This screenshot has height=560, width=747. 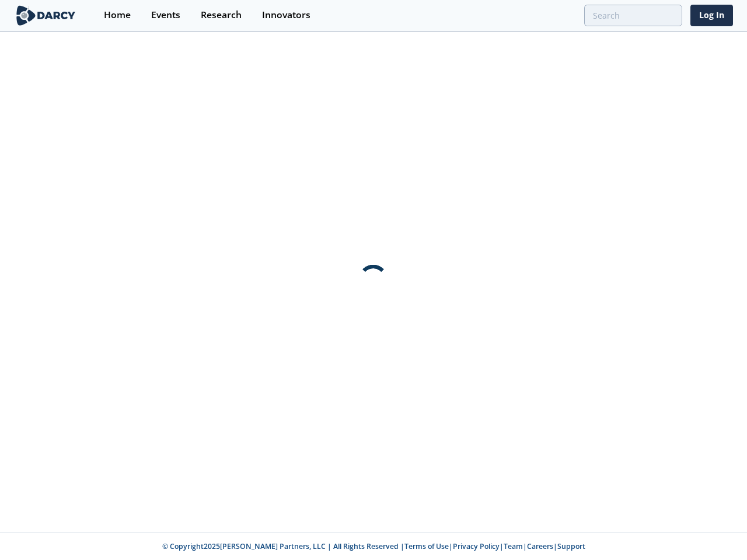 I want to click on a: Log In, so click(x=711, y=15).